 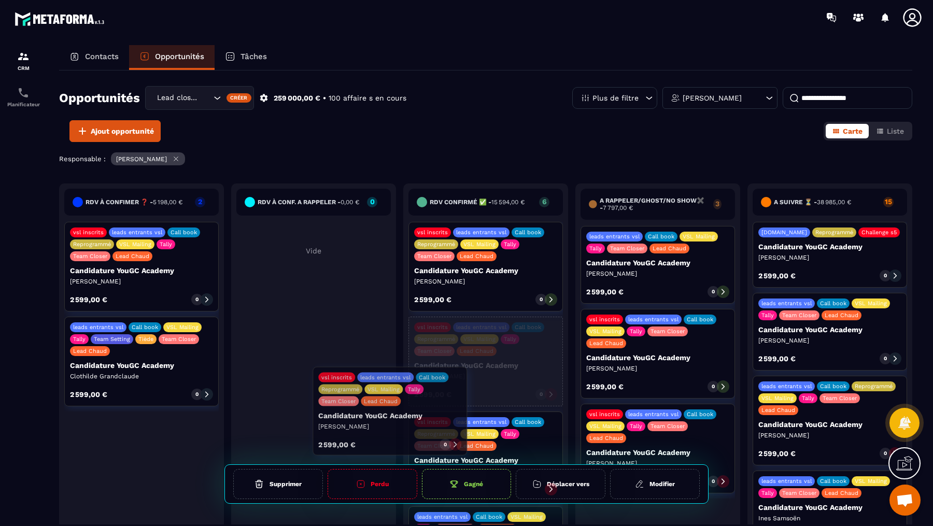 What do you see at coordinates (834, 202) in the screenshot?
I see `span: 38 985,00 €` at bounding box center [834, 202].